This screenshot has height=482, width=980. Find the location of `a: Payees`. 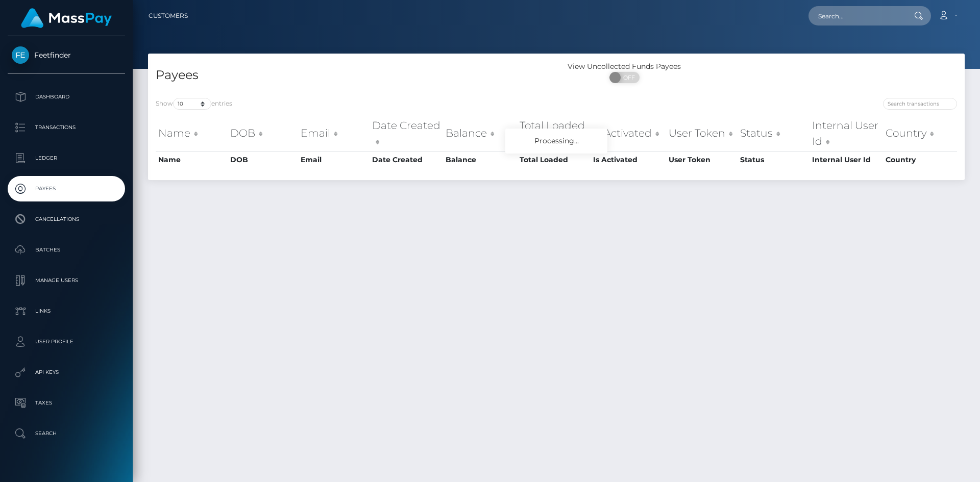

a: Payees is located at coordinates (66, 189).